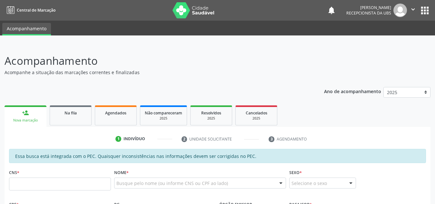 The image size is (435, 204). I want to click on div: person_add, so click(25, 113).